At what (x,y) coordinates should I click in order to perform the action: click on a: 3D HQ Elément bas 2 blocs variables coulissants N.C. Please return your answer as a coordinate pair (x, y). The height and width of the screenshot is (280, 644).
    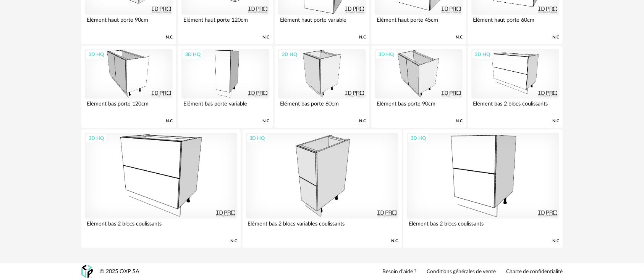
    Looking at the image, I should click on (322, 189).